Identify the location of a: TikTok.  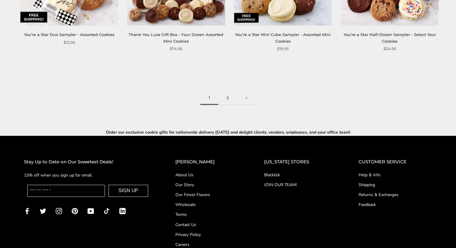
(107, 210).